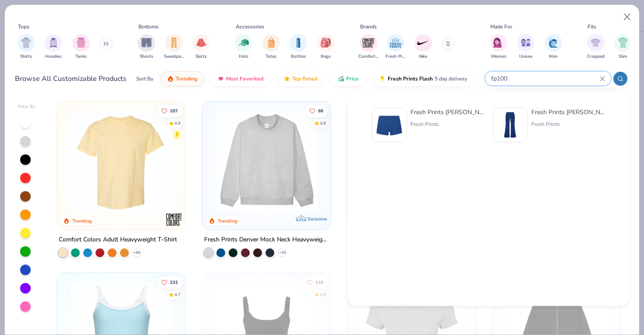  What do you see at coordinates (177, 295) in the screenshot?
I see `div: 4.7` at bounding box center [177, 295].